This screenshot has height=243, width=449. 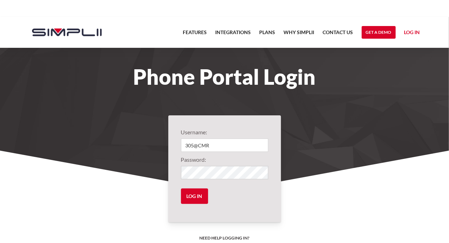 What do you see at coordinates (378, 32) in the screenshot?
I see `a: Get a Demo` at bounding box center [378, 32].